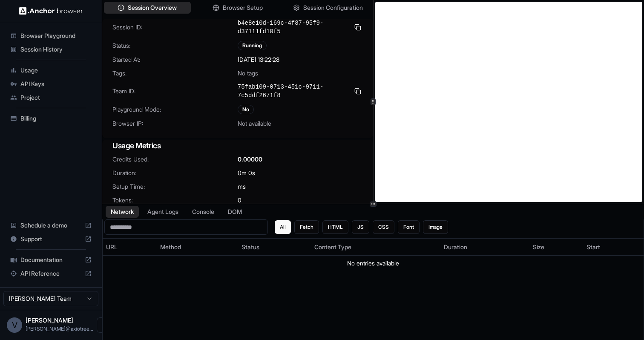 This screenshot has height=340, width=644. Describe the element at coordinates (51, 239) in the screenshot. I see `div: Support` at that location.